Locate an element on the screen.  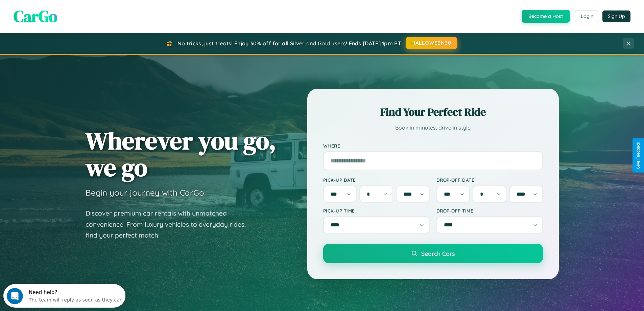
p: Discover premium car rentals with unmatched convenience. From luxury vehicles to everyday rides, ... is located at coordinates (170, 224).